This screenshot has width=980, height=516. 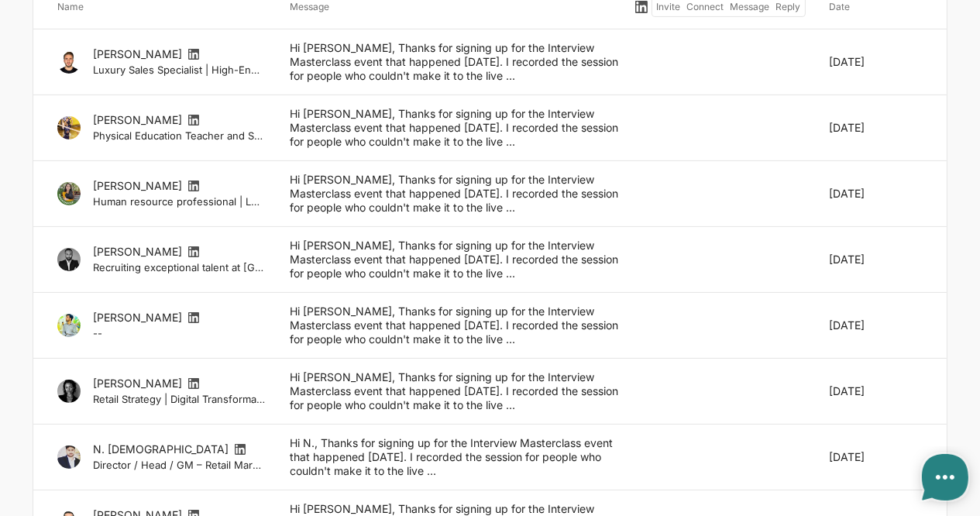 What do you see at coordinates (179, 398) in the screenshot?
I see `small: Retail Strategy | Digital Transformation | Antler Resident | ex-SSENSE, LVMH, Hypebeast` at bounding box center [179, 398].